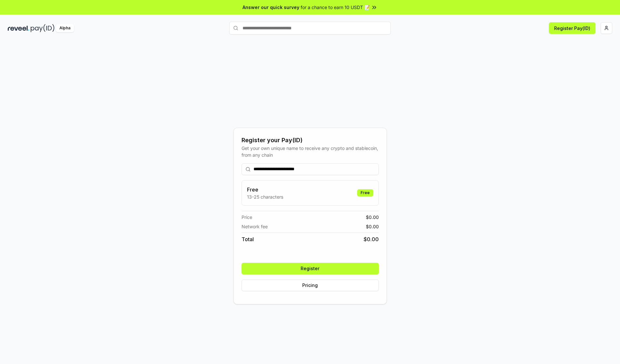 The width and height of the screenshot is (620, 364). Describe the element at coordinates (271, 7) in the screenshot. I see `span: Answer our quick survey` at that location.